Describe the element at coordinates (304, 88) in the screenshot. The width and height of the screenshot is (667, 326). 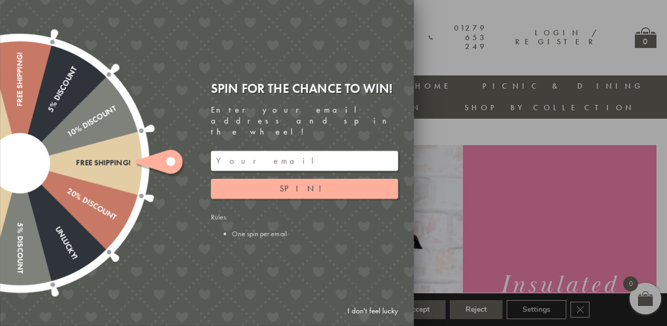
I see `div: Spin for the chance to win!` at that location.